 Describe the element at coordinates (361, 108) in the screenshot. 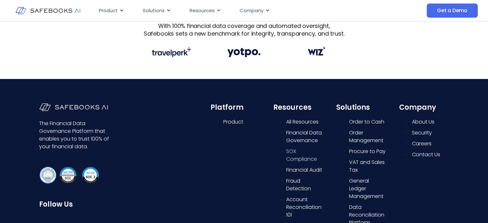

I see `h6: Solutions` at that location.